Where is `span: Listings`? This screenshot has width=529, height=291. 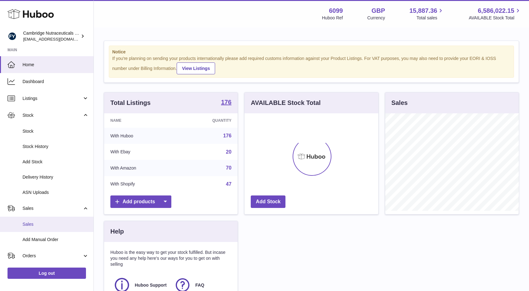 span: Listings is located at coordinates (52, 98).